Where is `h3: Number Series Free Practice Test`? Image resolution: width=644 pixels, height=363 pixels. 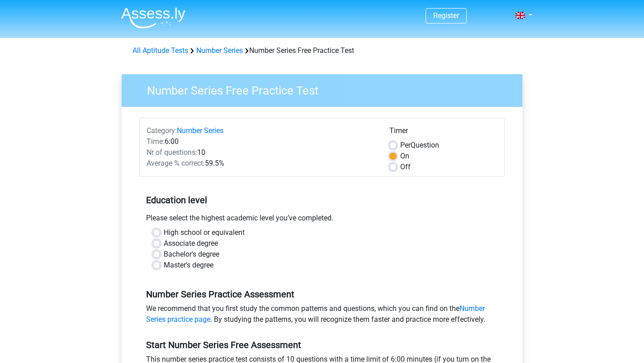 h3: Number Series Free Practice Test is located at coordinates (325, 89).